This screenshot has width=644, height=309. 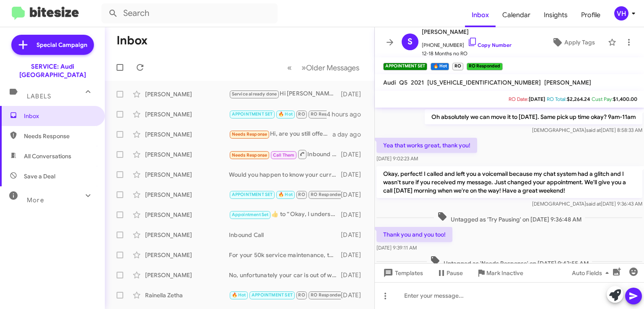 What do you see at coordinates (414, 235) in the screenshot?
I see `p: Thank you and you too!` at bounding box center [414, 235].